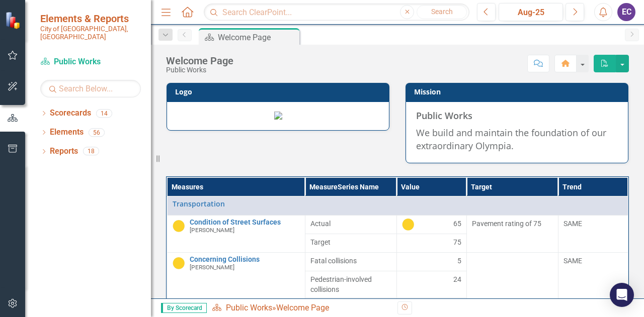 The image size is (644, 317). I want to click on span: We build and maintain the foundation of our extraordinary Olympia., so click(511, 139).